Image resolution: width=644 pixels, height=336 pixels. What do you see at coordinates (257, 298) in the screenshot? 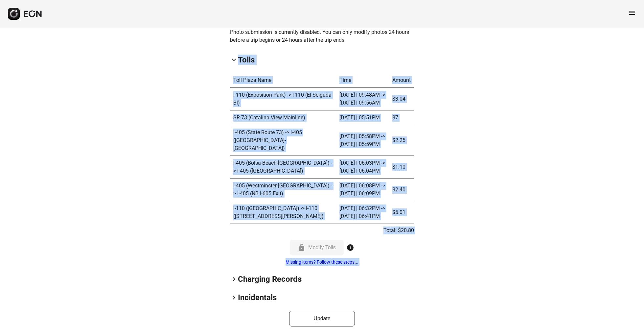
I see `h2: Incidentals` at bounding box center [257, 298].